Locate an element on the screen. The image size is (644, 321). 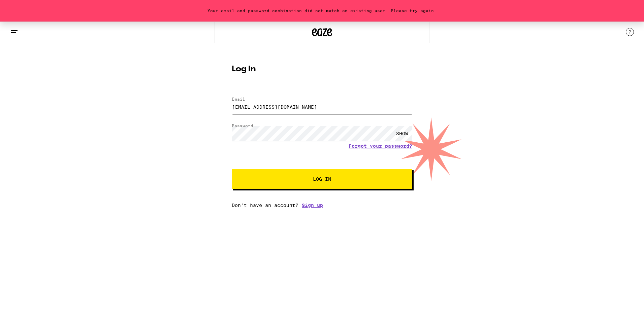
div: SHOW is located at coordinates (402, 133).